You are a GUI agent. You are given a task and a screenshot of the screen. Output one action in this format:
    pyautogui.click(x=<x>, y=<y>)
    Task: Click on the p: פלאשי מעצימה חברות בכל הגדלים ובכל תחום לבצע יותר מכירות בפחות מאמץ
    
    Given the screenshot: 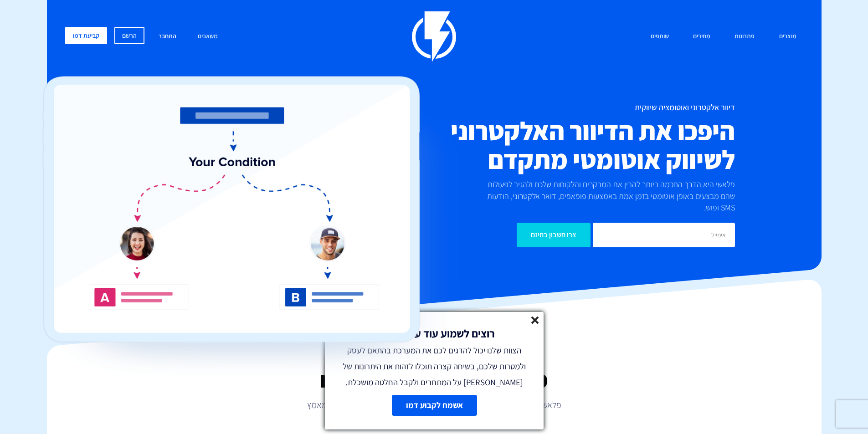 What is the action you would take?
    pyautogui.click(x=434, y=405)
    